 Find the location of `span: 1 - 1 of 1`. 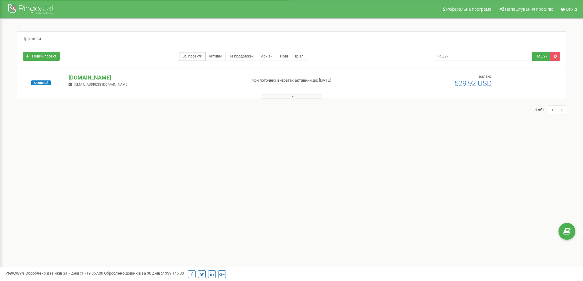

span: 1 - 1 of 1 is located at coordinates (539, 110).